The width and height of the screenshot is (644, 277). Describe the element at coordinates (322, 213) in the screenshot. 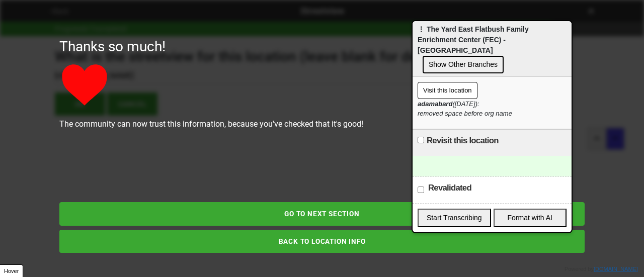

I see `button: GO TO NEXT SECTION` at that location.